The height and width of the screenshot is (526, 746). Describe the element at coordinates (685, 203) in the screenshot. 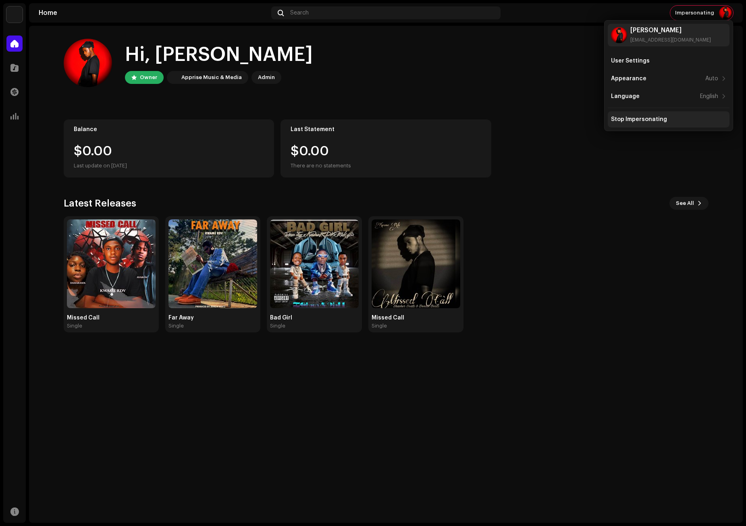

I see `span: See All` at that location.